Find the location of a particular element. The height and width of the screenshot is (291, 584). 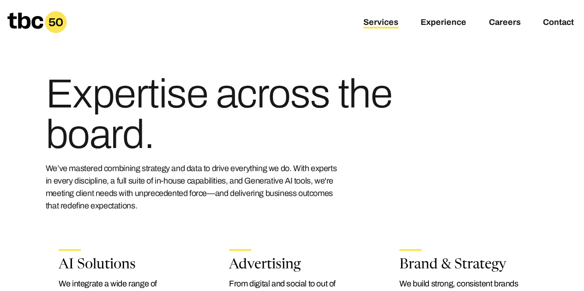

h1: Expertise across the board. is located at coordinates (223, 115).